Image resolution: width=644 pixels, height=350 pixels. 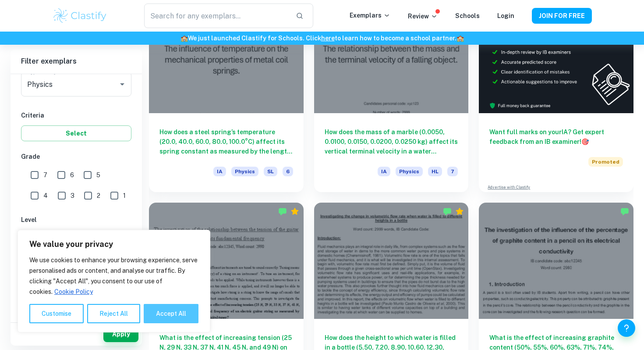 I want to click on a: Schools, so click(x=468, y=16).